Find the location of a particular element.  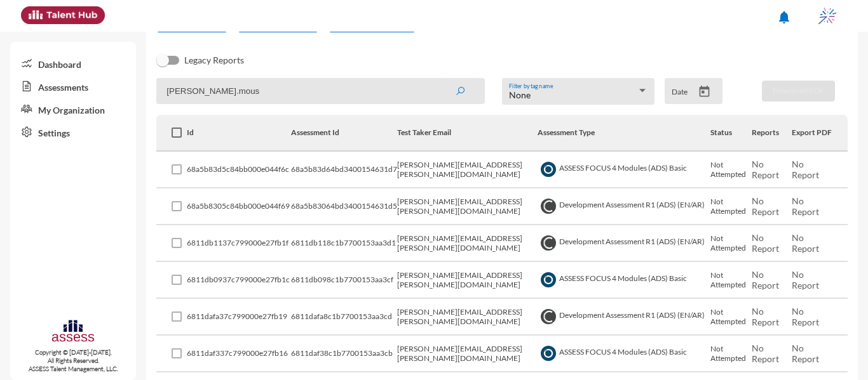

a: Dashboard is located at coordinates (73, 64).